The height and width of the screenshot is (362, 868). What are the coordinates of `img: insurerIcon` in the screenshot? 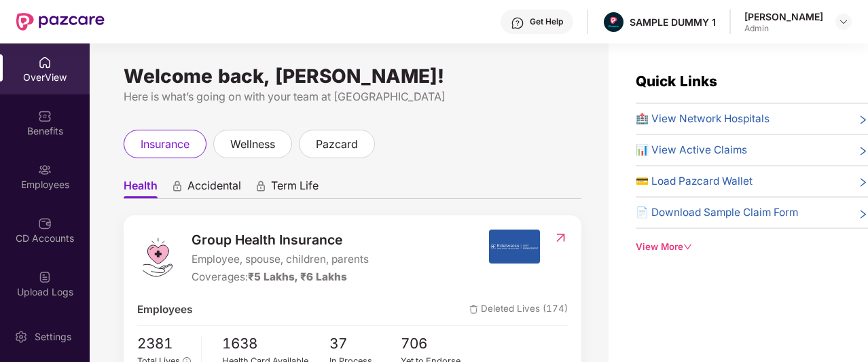 It's located at (514, 247).